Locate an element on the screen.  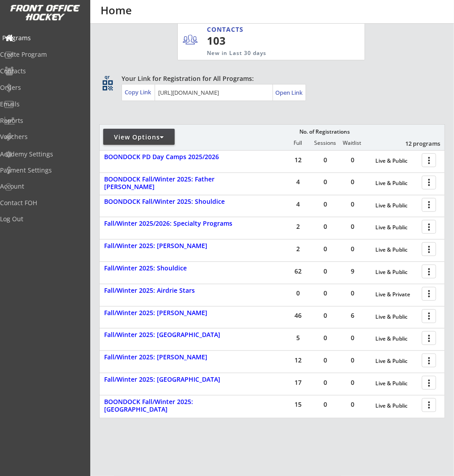
div: Fall/Winter 2025/2026: Specialty Programs is located at coordinates (174, 223).